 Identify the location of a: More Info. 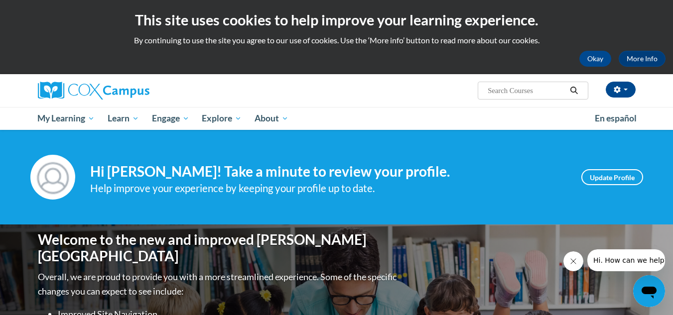
(642, 59).